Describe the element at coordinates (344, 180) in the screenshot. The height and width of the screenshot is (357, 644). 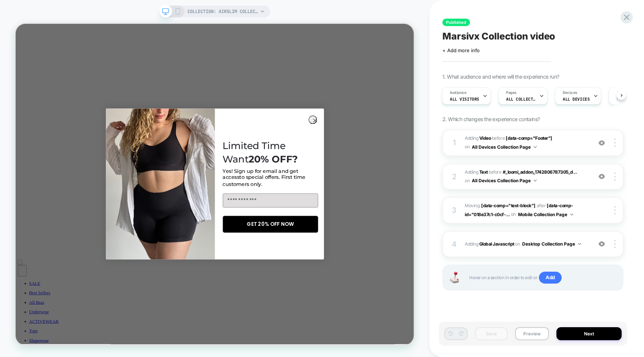
I see `span: 20% OFF?` at that location.